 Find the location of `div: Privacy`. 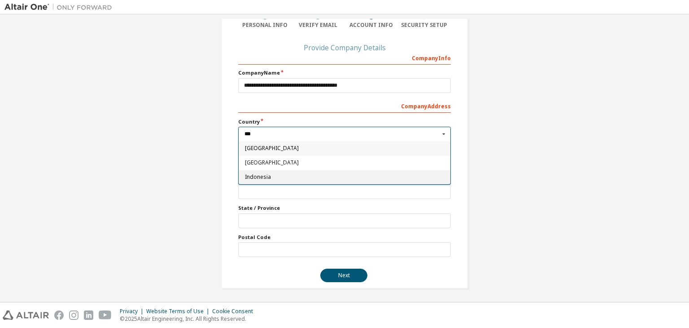

div: Privacy is located at coordinates (133, 311).